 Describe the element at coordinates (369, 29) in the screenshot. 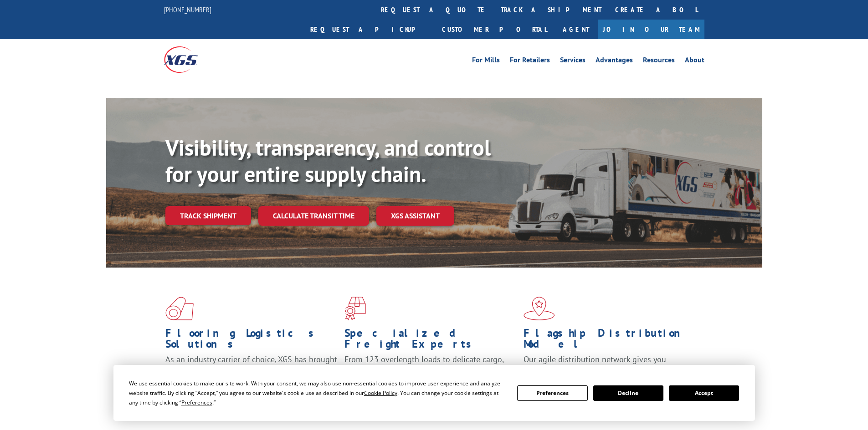

I see `a: Request a pickup` at that location.